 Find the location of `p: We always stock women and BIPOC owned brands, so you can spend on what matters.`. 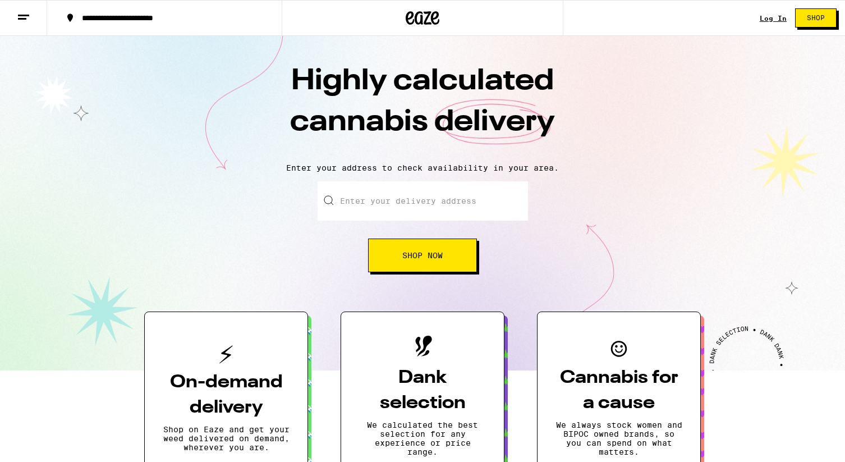

p: We always stock women and BIPOC owned brands, so you can spend on what matters. is located at coordinates (619, 438).